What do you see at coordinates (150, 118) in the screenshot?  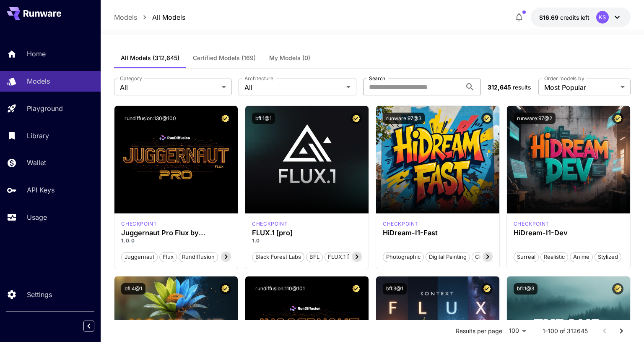 I see `button: rundiffusion:130@100` at bounding box center [150, 118].